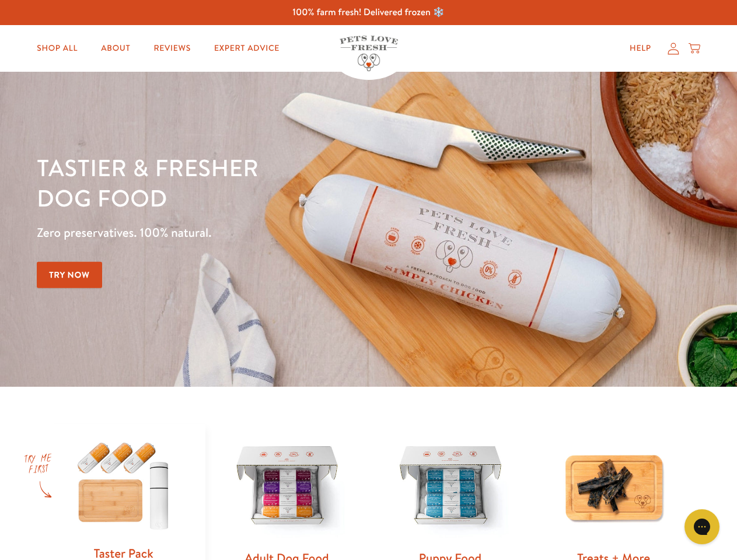 This screenshot has height=560, width=737. Describe the element at coordinates (640, 48) in the screenshot. I see `a: Help` at that location.